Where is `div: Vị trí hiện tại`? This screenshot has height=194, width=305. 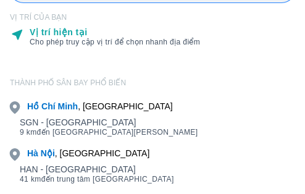
div: Vị trí hiện tại is located at coordinates (115, 37).